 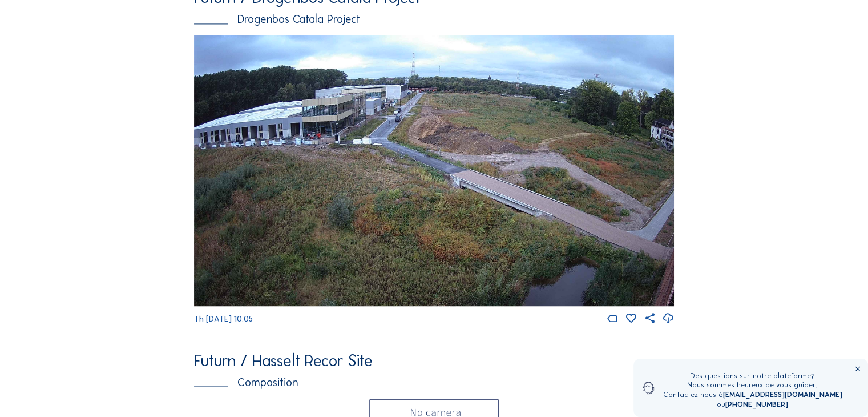 I want to click on div: Futurn / Hasselt Recor Site, so click(x=434, y=360).